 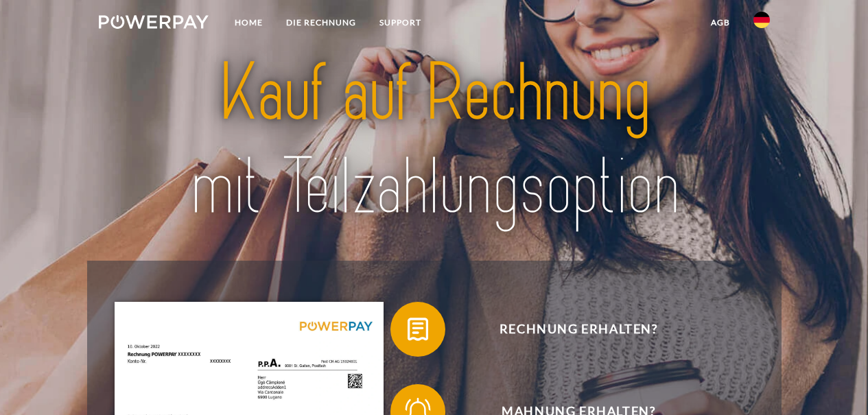 I want to click on img: logo-powerpay-white.svg, so click(x=154, y=22).